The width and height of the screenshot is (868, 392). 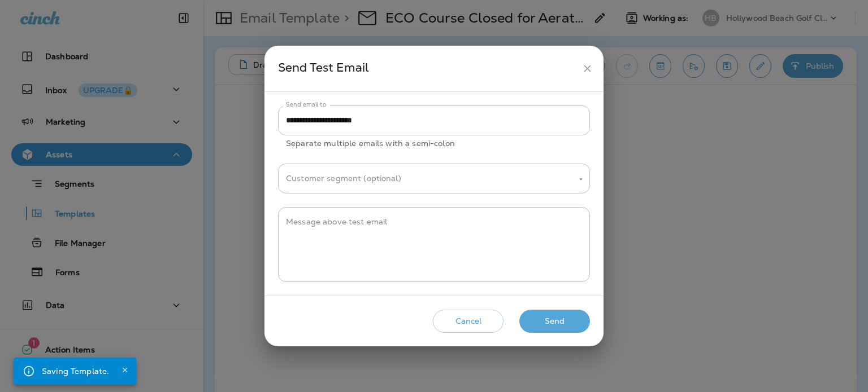 What do you see at coordinates (125, 370) in the screenshot?
I see `button: Close` at bounding box center [125, 370].